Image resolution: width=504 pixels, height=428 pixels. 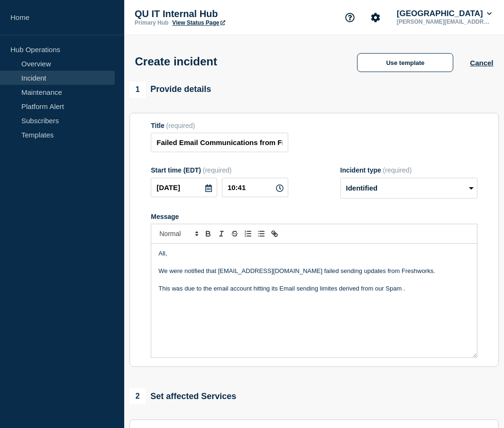 I want to click on button: Toggle bulleted list, so click(x=261, y=234).